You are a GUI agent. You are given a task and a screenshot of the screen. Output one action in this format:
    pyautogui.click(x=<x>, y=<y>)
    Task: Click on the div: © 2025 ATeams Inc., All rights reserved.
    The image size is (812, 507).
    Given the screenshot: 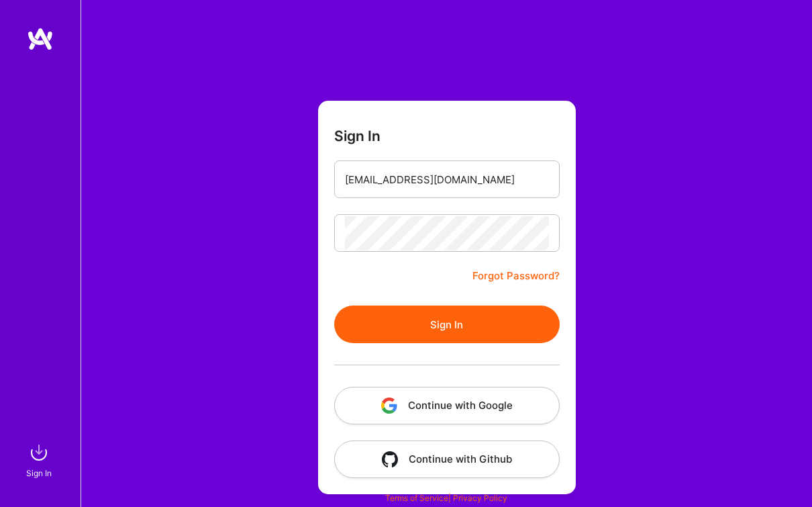 What is the action you would take?
    pyautogui.click(x=446, y=484)
    